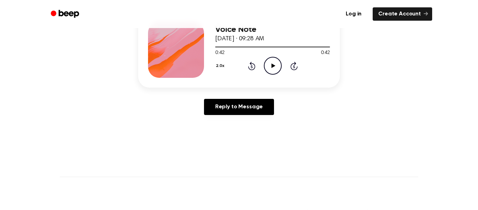 The image size is (478, 210). What do you see at coordinates (239, 107) in the screenshot?
I see `a: Reply to Message` at bounding box center [239, 107].